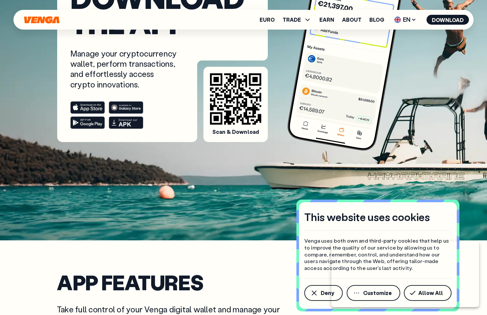  I want to click on a: Earn, so click(327, 20).